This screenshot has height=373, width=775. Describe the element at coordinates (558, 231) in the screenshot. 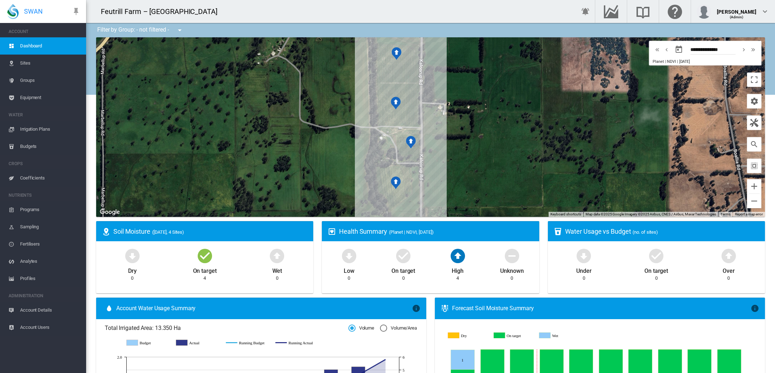

I see `md-icon: icon-cup-water` at that location.